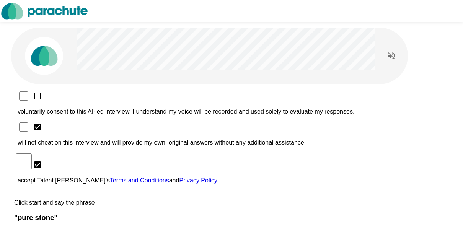  Describe the element at coordinates (198, 180) in the screenshot. I see `a: Privacy Policy` at that location.